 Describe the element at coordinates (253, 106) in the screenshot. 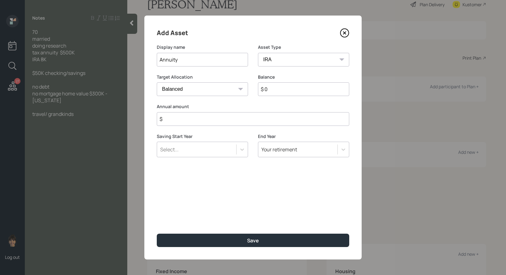

I see `label: Annual amount` at that location.